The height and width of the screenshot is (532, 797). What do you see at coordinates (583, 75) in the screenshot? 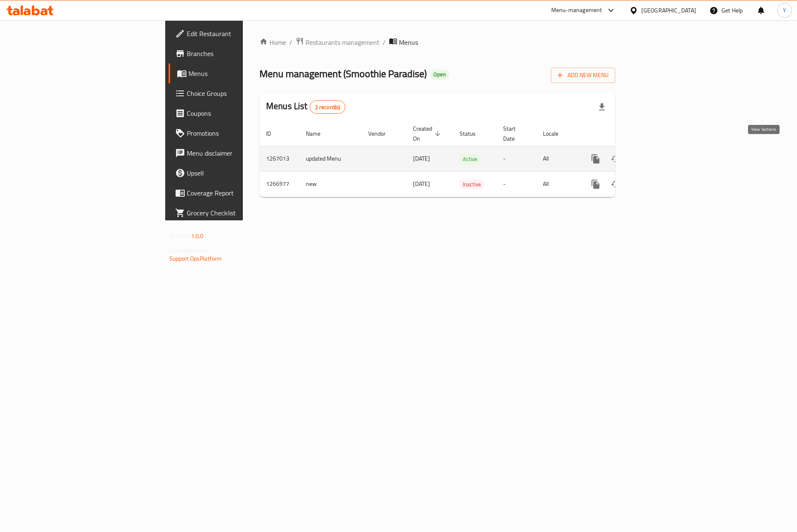
I see `span: Add New Menu` at bounding box center [583, 75].